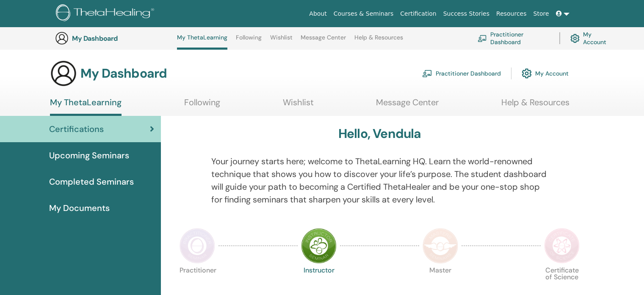  Describe the element at coordinates (541, 14) in the screenshot. I see `a: Store` at that location.